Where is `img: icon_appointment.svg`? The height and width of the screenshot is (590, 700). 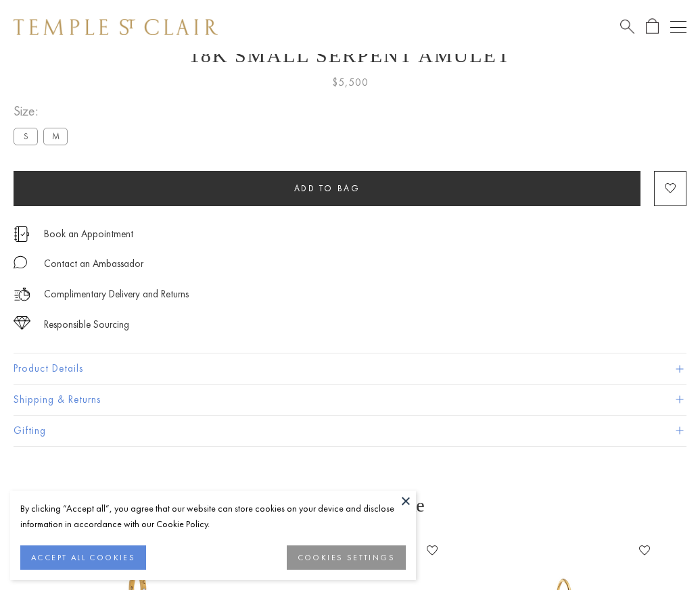
img: icon_appointment.svg is located at coordinates (21, 234).